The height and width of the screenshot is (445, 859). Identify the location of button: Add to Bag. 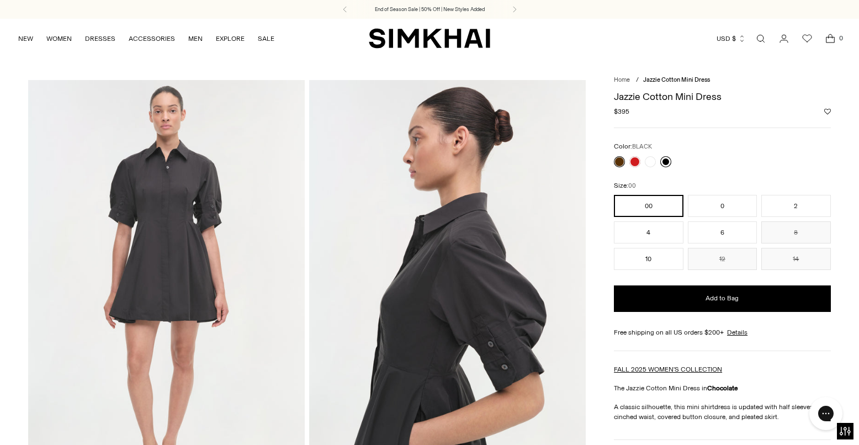
(722, 299).